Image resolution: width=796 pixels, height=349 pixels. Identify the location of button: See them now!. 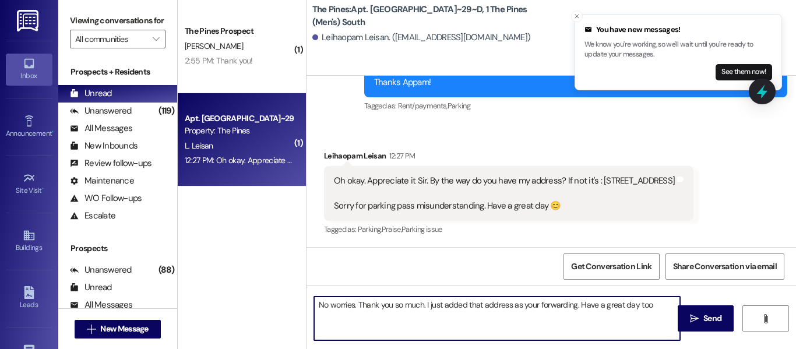
(743, 72).